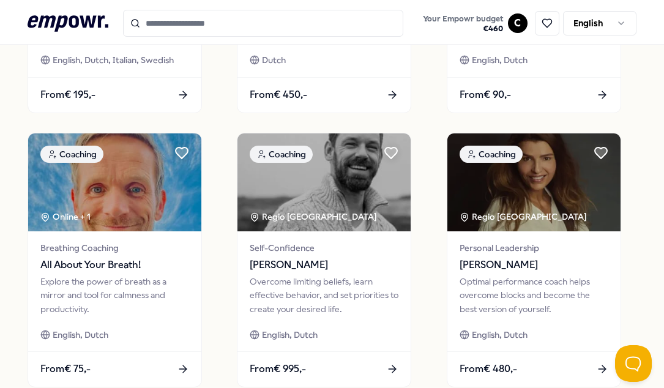 The width and height of the screenshot is (664, 388). What do you see at coordinates (324, 248) in the screenshot?
I see `span: Self-Confidence` at bounding box center [324, 248].